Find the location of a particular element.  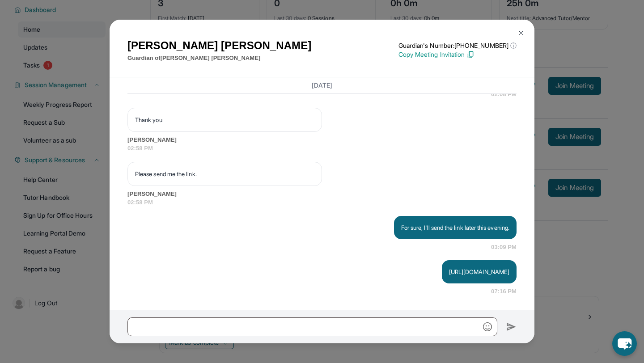

span: ⓘ is located at coordinates (513, 45).